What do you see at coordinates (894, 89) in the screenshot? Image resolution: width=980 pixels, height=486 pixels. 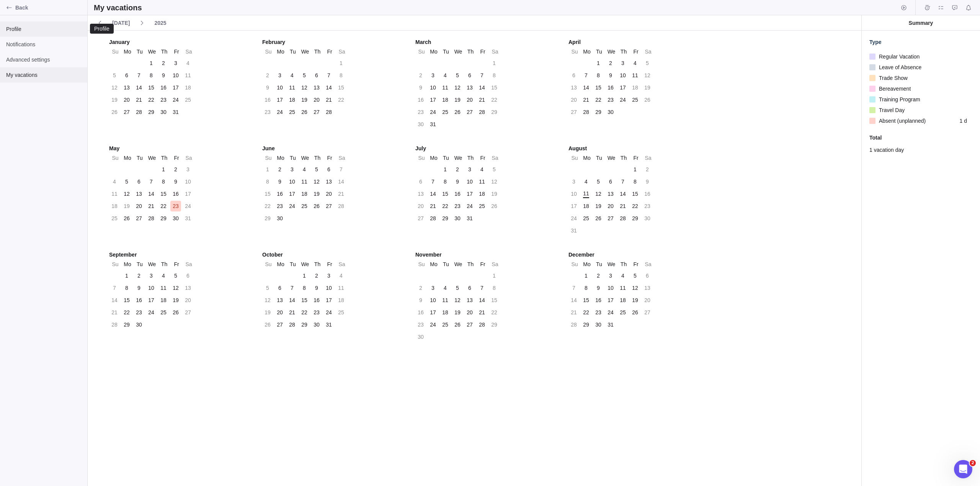 I see `span: Bereavement` at bounding box center [894, 89].